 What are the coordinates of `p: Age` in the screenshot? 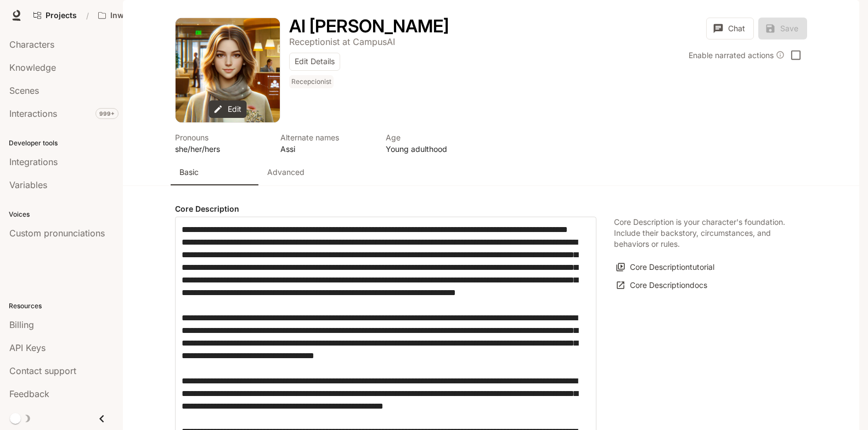 It's located at (432, 137).